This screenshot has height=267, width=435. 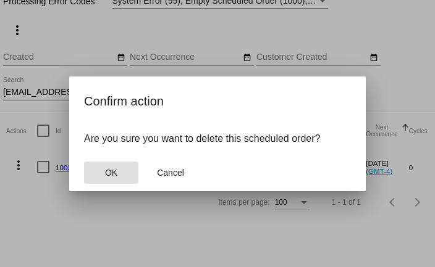 I want to click on span: Cancel, so click(x=170, y=173).